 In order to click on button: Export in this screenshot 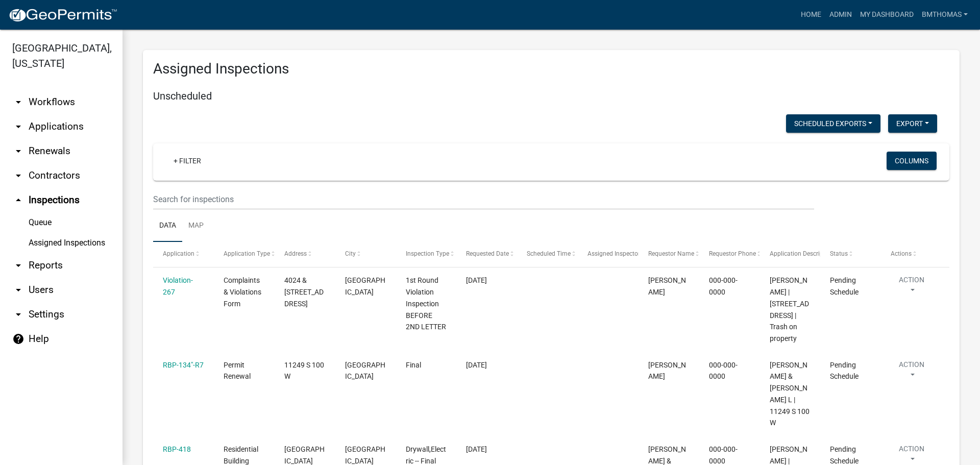, I will do `click(913, 124)`.